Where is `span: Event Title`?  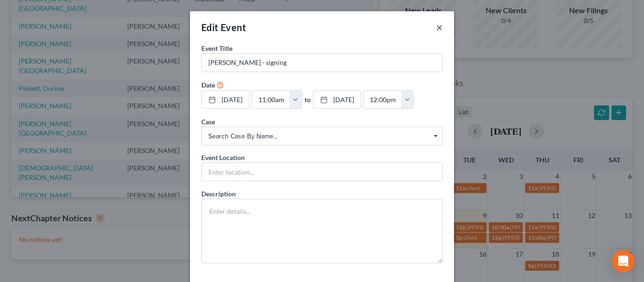
span: Event Title is located at coordinates (217, 48).